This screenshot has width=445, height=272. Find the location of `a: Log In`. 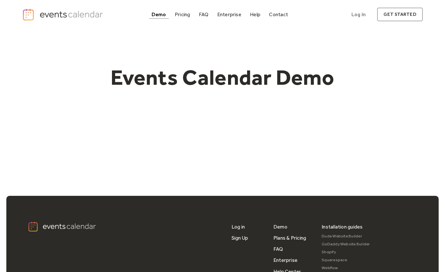

a: Log In is located at coordinates (358, 14).